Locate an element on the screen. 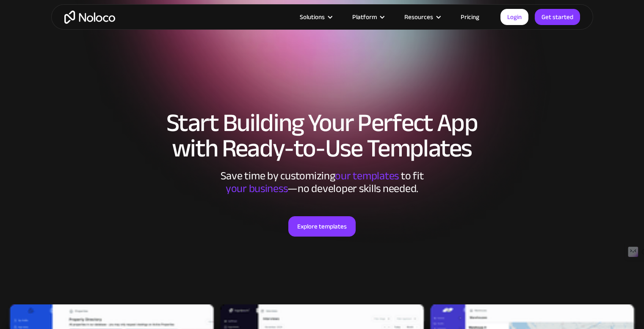 Image resolution: width=644 pixels, height=329 pixels. a: home is located at coordinates (90, 17).